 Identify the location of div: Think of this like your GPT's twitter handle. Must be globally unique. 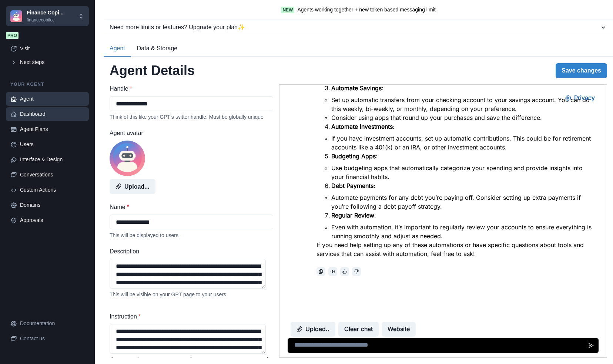
(191, 117).